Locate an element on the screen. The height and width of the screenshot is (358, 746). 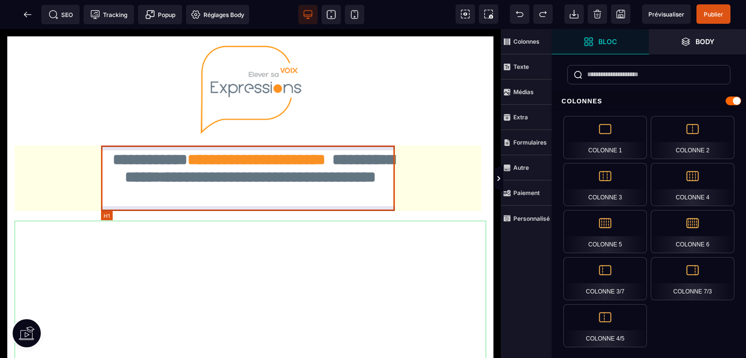
span: Enregistrer is located at coordinates (621, 14).